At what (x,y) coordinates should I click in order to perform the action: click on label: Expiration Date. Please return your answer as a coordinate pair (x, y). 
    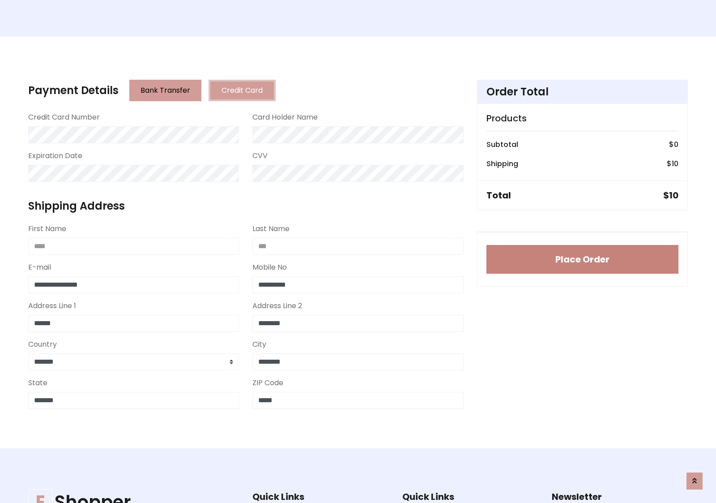
    Looking at the image, I should click on (55, 156).